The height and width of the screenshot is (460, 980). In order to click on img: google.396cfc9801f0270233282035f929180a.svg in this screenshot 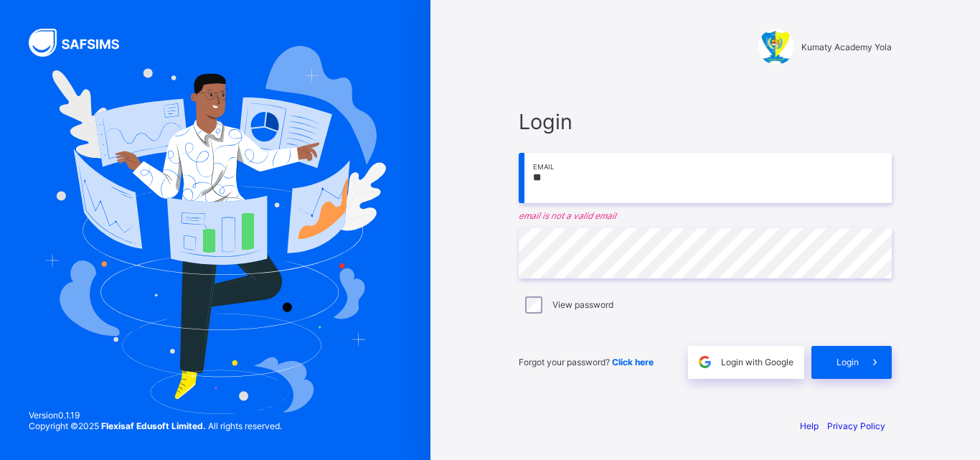, I will do `click(705, 361)`.